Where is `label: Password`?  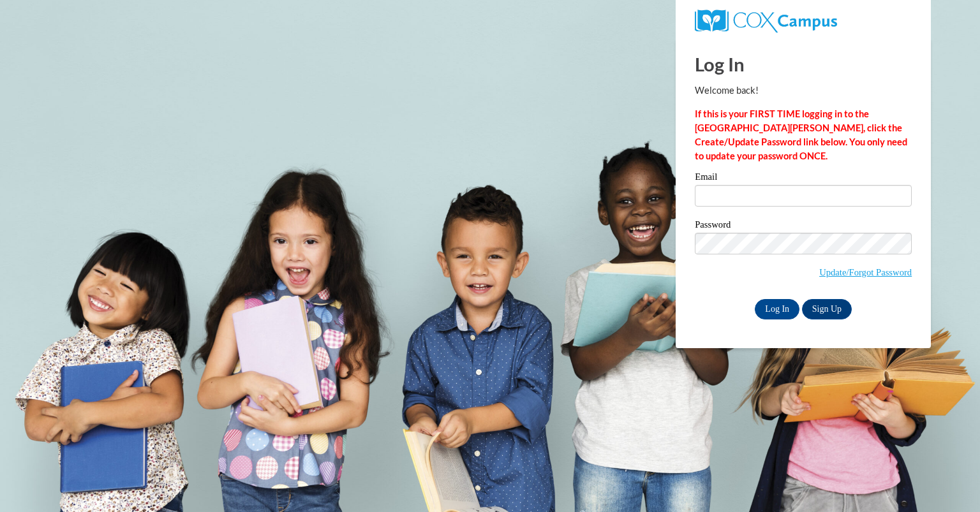 label: Password is located at coordinates (803, 227).